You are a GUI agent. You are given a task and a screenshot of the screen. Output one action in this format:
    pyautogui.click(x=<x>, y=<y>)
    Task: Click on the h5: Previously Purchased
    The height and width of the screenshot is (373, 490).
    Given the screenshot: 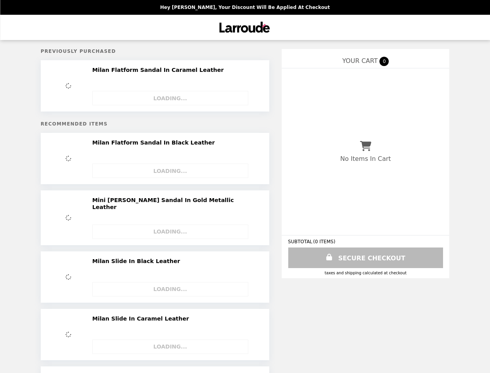 What is the action you would take?
    pyautogui.click(x=155, y=51)
    